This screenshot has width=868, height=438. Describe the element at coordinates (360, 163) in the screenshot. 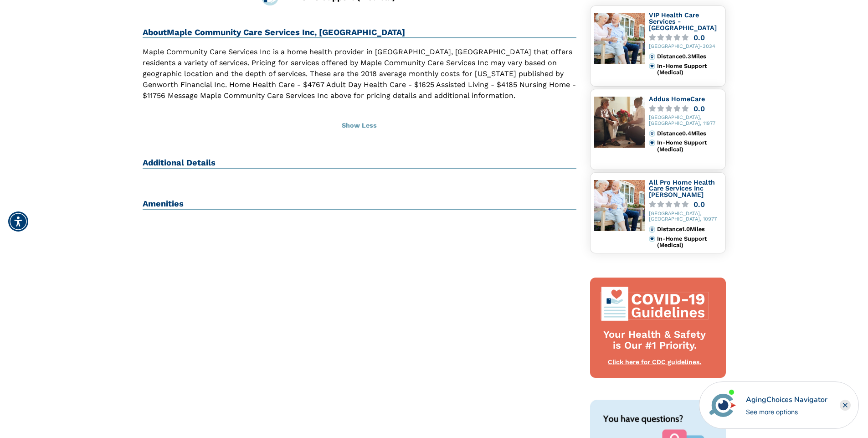

I see `h2: Additional Details` at that location.